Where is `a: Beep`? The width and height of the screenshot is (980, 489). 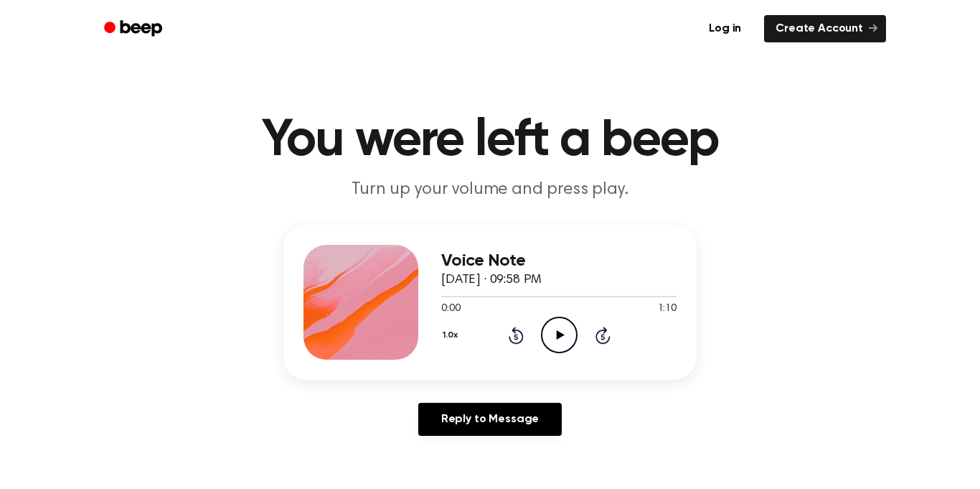 a: Beep is located at coordinates (134, 29).